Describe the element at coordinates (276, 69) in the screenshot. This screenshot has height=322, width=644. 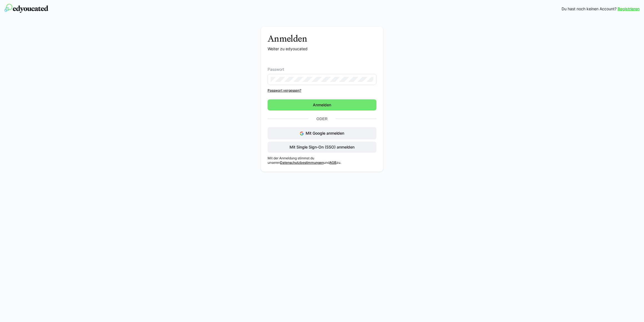
I see `span: Passwort` at that location.